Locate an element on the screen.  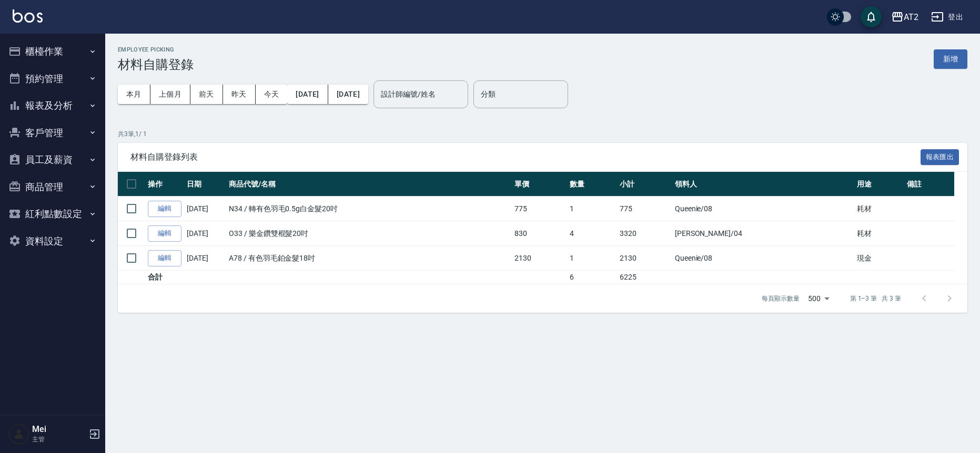
button: 報表及分析 is located at coordinates (52, 106).